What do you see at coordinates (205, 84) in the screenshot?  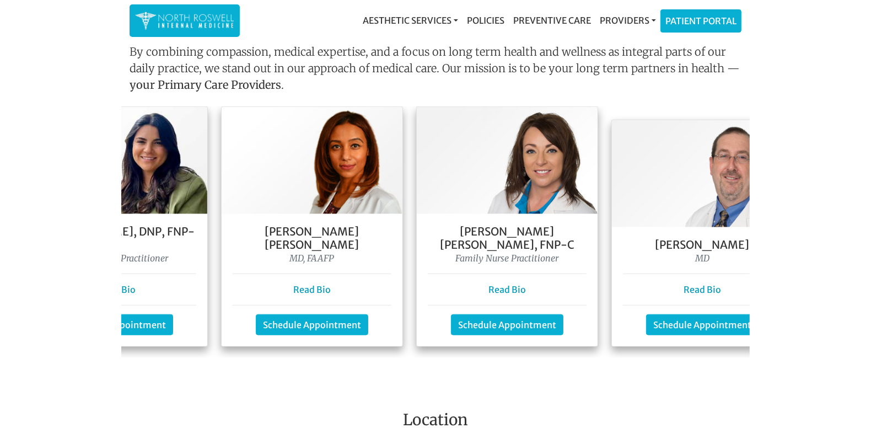 I see `strong: your Primary Care Providers` at bounding box center [205, 84].